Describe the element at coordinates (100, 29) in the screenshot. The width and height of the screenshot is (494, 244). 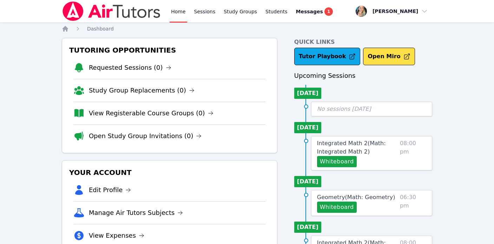
I see `a: Dashboard` at that location.